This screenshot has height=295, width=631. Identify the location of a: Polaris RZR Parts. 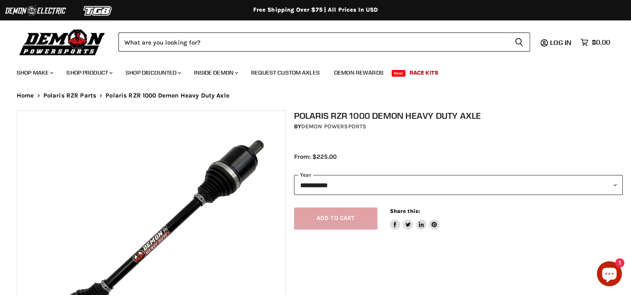
(70, 95).